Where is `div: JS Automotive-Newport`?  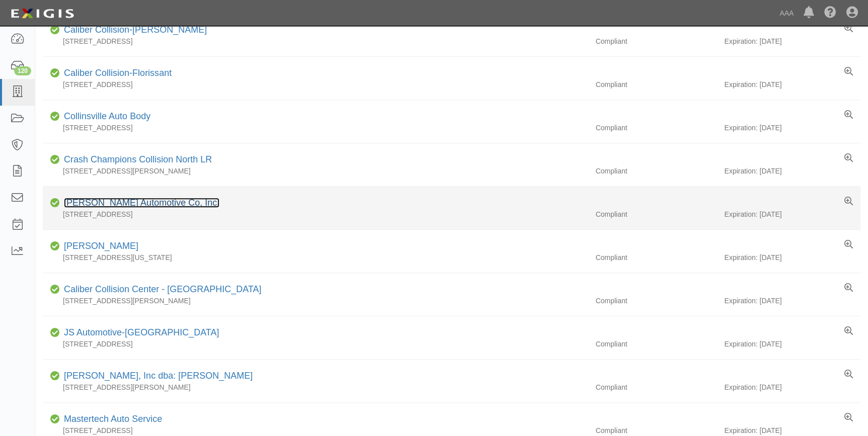 div: JS Automotive-Newport is located at coordinates (139, 333).